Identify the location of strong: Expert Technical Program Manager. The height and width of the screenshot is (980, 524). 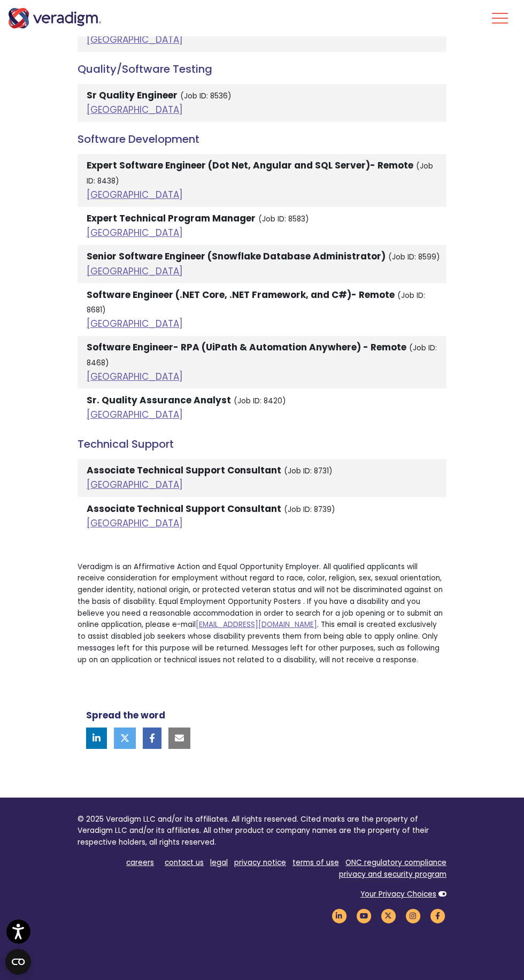
(171, 218).